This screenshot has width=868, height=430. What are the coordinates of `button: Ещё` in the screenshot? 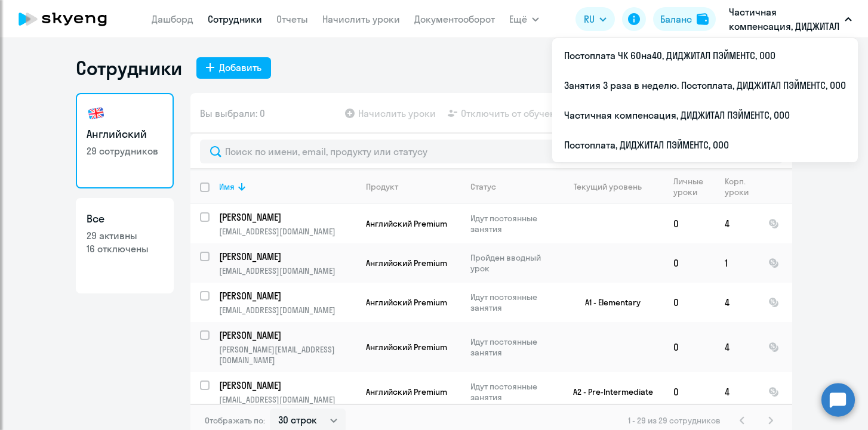 It's located at (524, 19).